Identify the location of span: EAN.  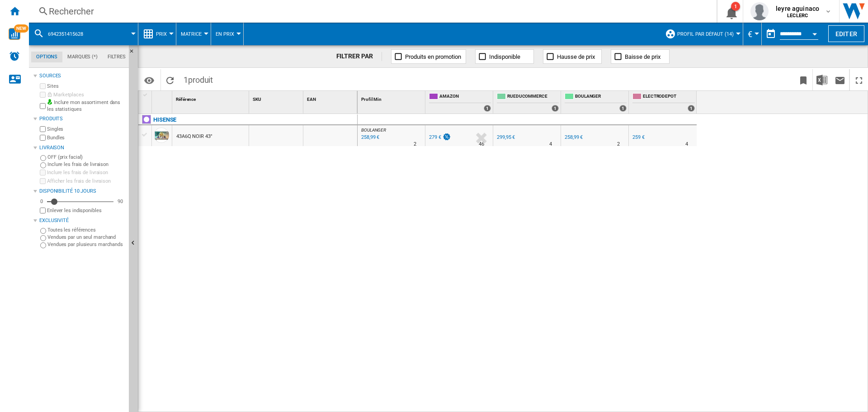
(312, 99).